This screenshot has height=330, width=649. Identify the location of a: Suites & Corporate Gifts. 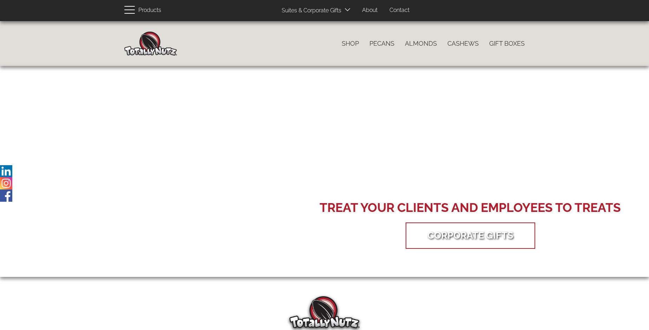
(310, 11).